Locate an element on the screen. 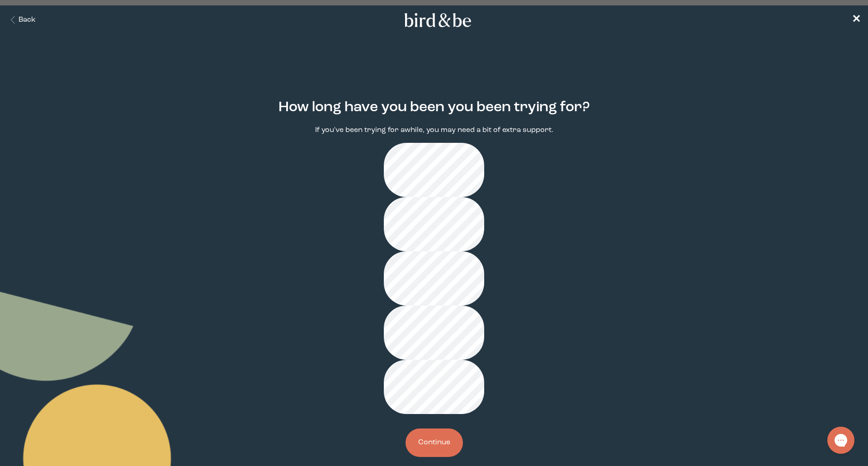  button: Back Button is located at coordinates (21, 20).